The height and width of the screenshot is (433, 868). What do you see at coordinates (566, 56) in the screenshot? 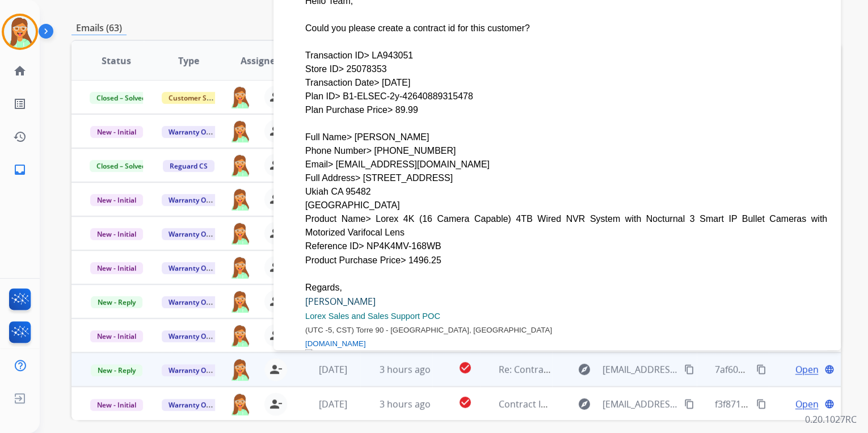
I see `div: Transaction ID> LA943051` at bounding box center [566, 56].